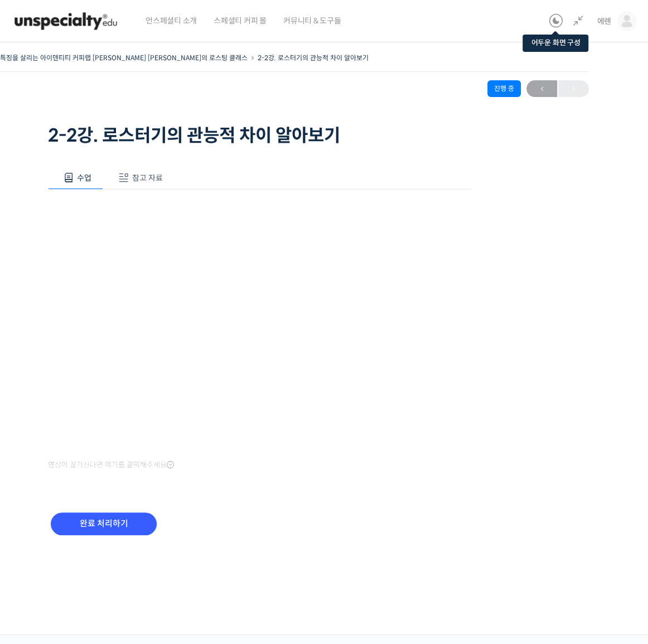  I want to click on a: 설정, so click(179, 367).